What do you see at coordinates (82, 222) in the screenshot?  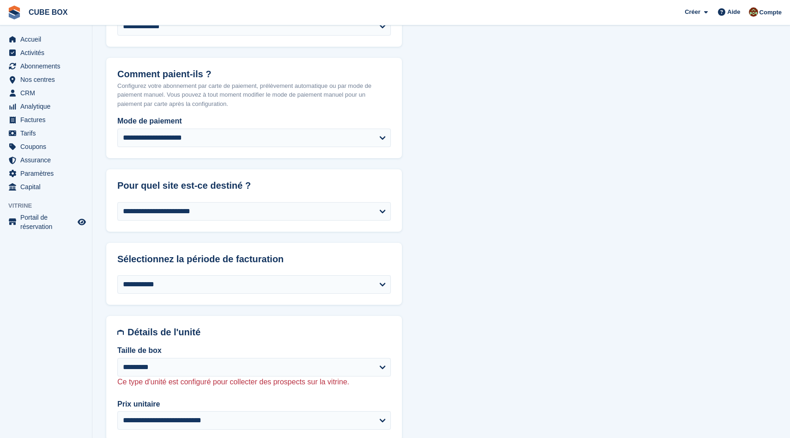 I see `a: Boutique d'aperçu` at bounding box center [82, 222].